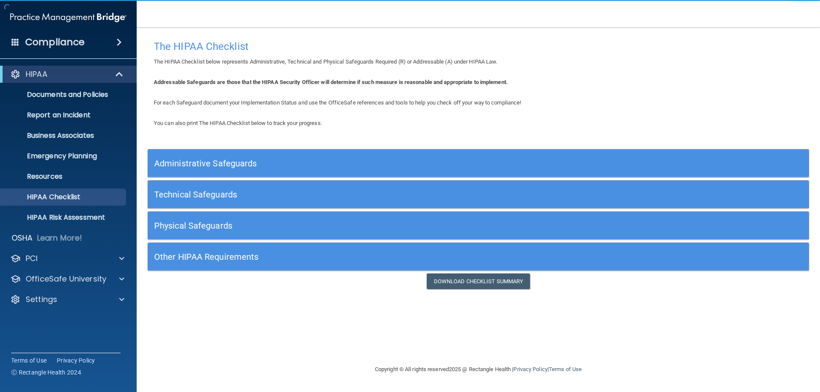 Image resolution: width=820 pixels, height=392 pixels. I want to click on h5: Administrative Safeguards, so click(395, 164).